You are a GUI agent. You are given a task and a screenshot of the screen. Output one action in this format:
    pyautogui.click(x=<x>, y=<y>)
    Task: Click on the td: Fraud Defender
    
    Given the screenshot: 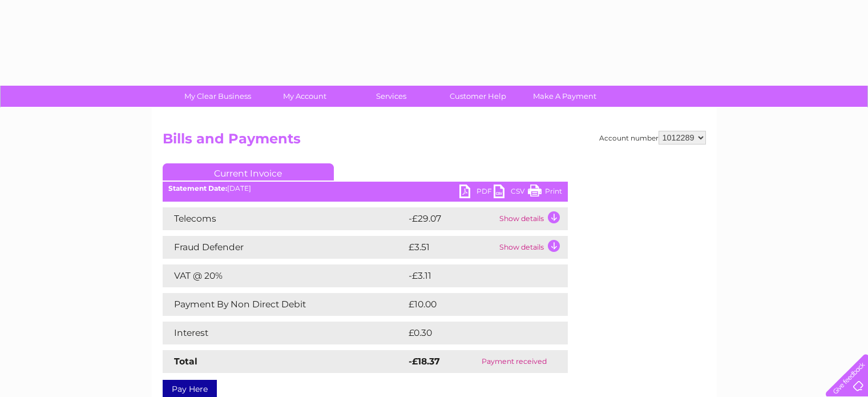 What is the action you would take?
    pyautogui.click(x=284, y=247)
    